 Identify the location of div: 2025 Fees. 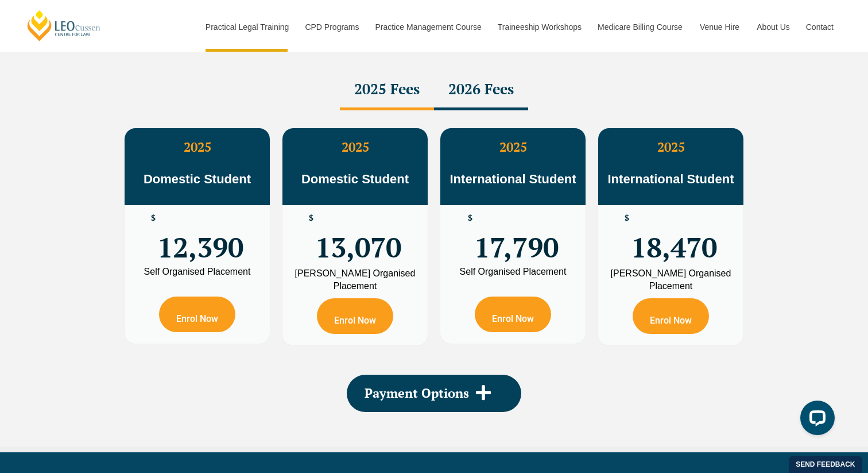
(387, 90).